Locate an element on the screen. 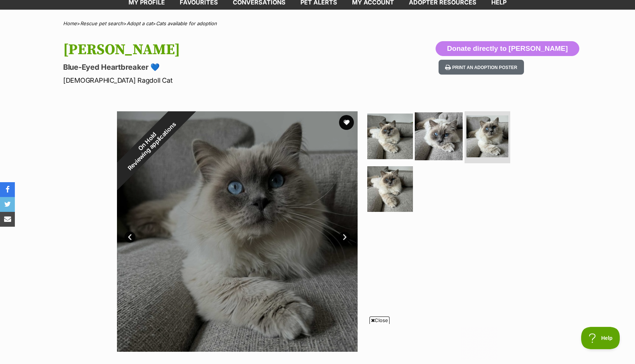 The height and width of the screenshot is (364, 635). div: On Hold is located at coordinates (150, 144).